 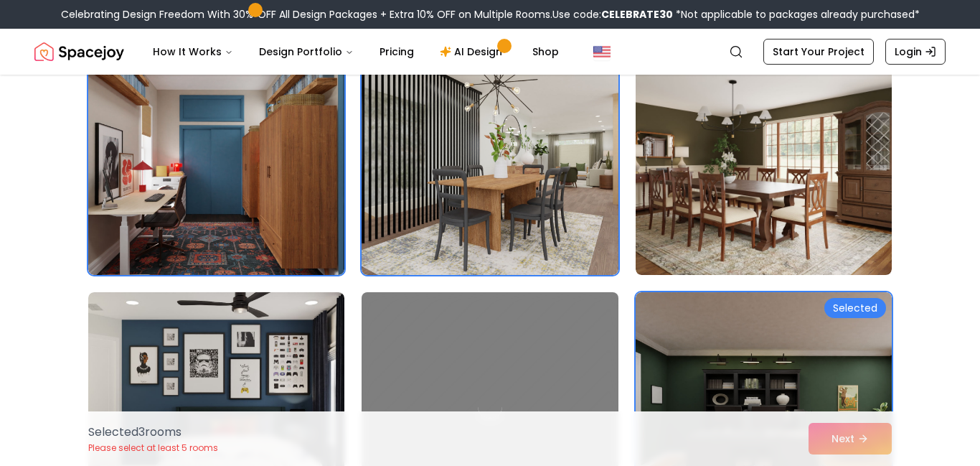 I want to click on img: Room room-9, so click(x=763, y=160).